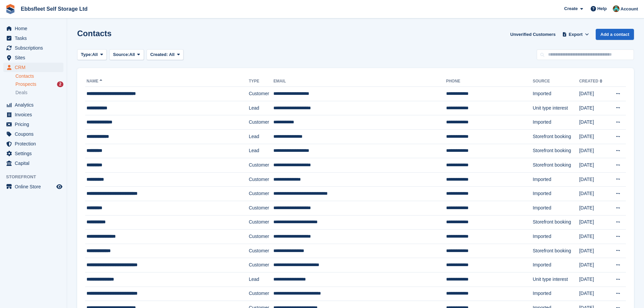  I want to click on th: Email, so click(359, 81).